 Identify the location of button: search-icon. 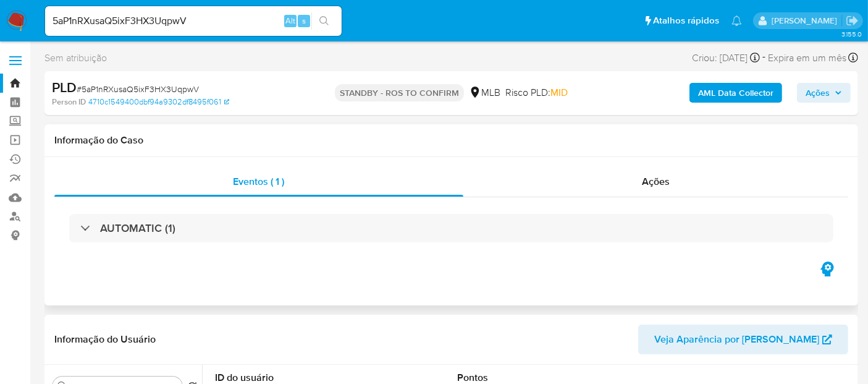
(324, 21).